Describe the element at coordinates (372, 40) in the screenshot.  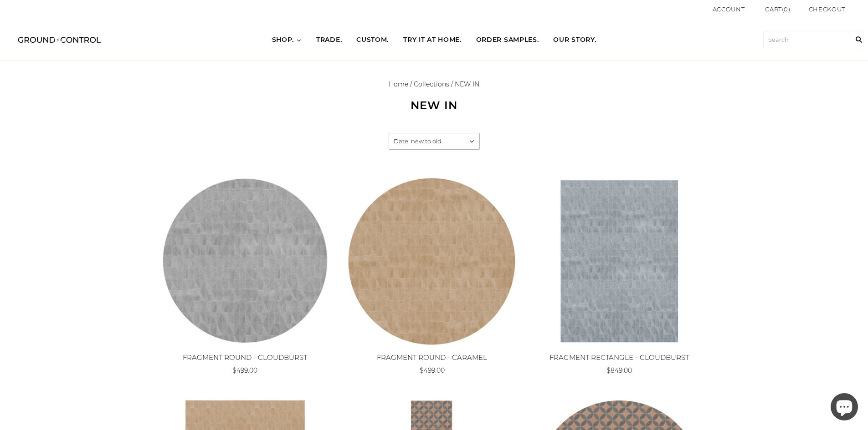
I see `a: CUSTOM.` at that location.